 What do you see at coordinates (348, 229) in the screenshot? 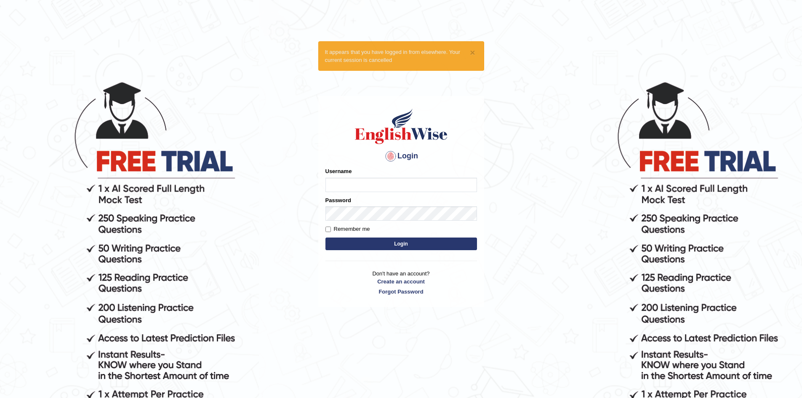
I see `label: Remember me` at bounding box center [348, 229].